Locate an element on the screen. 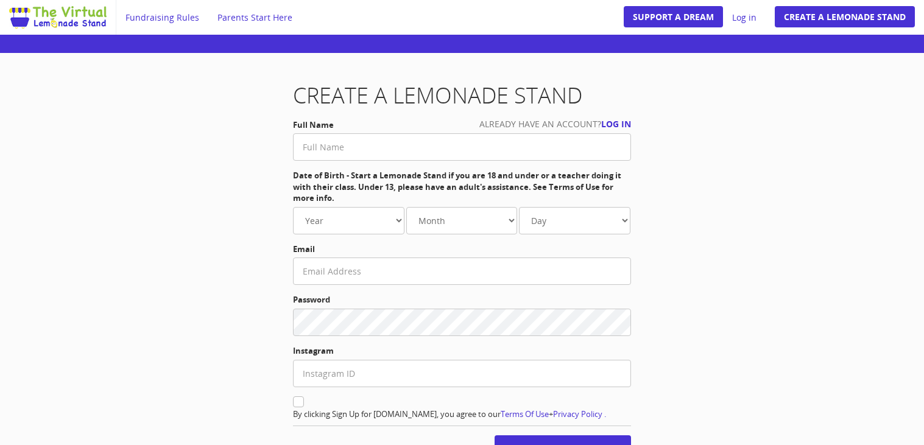  label: Password is located at coordinates (462, 300).